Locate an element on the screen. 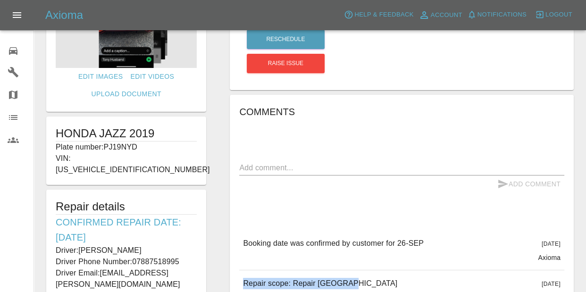 Image resolution: width=586 pixels, height=292 pixels. p: Plate number: PJ19NYD is located at coordinates (126, 147).